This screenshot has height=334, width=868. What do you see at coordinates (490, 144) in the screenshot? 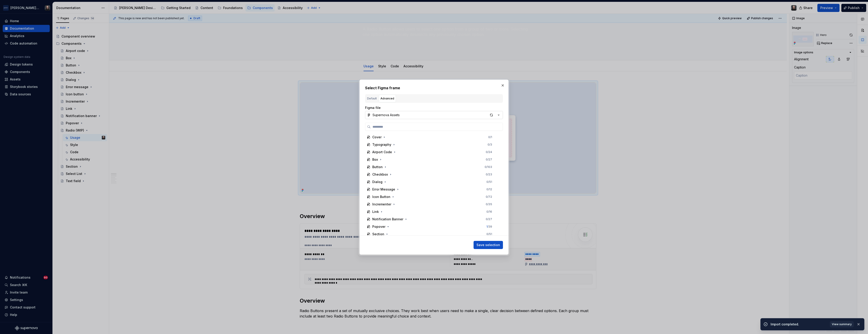
I see `div: 0 / 3` at bounding box center [490, 144].